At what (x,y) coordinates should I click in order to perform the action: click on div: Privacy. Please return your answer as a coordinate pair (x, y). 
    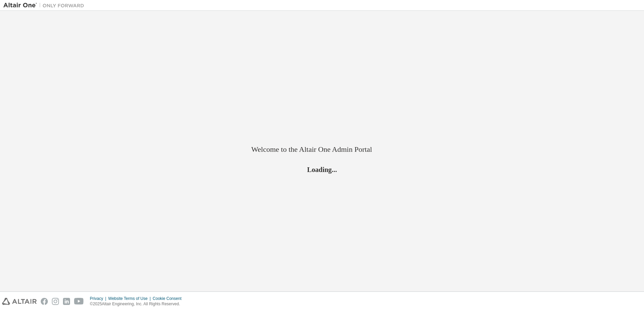
    Looking at the image, I should click on (99, 298).